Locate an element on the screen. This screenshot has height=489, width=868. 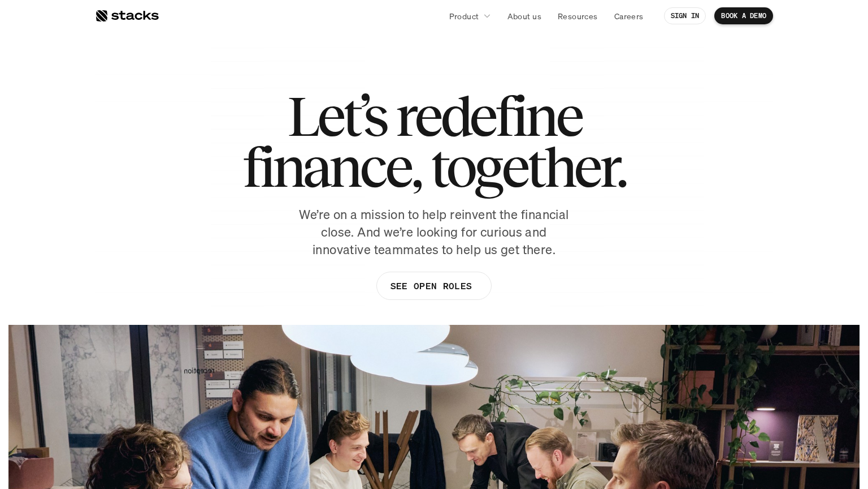
p: About us is located at coordinates (525, 16).